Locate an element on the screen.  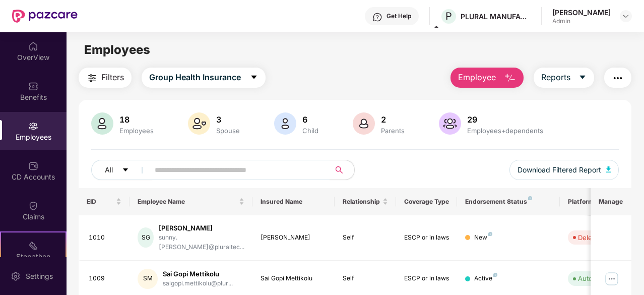
img: New Pazcare Logo is located at coordinates (45, 16).